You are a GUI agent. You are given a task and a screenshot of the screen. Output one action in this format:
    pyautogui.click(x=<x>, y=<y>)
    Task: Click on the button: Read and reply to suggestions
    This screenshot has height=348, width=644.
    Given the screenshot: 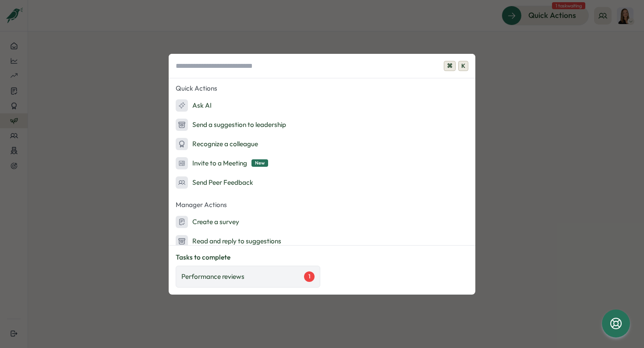 What is the action you would take?
    pyautogui.click(x=322, y=241)
    